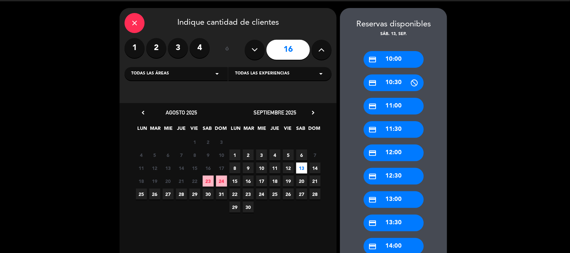  Describe the element at coordinates (181, 181) in the screenshot. I see `span: 21` at that location.